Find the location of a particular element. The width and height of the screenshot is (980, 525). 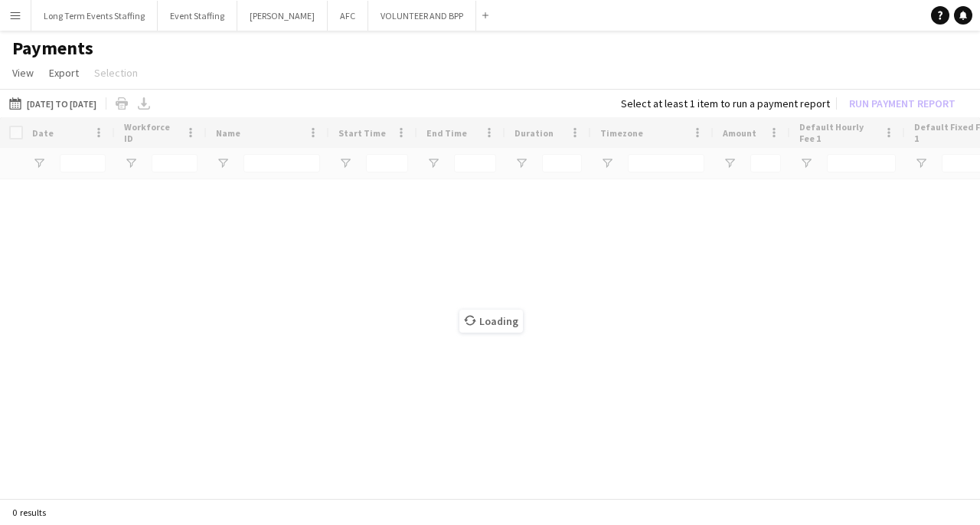

button: Long Term Events Staffing is located at coordinates (94, 15).